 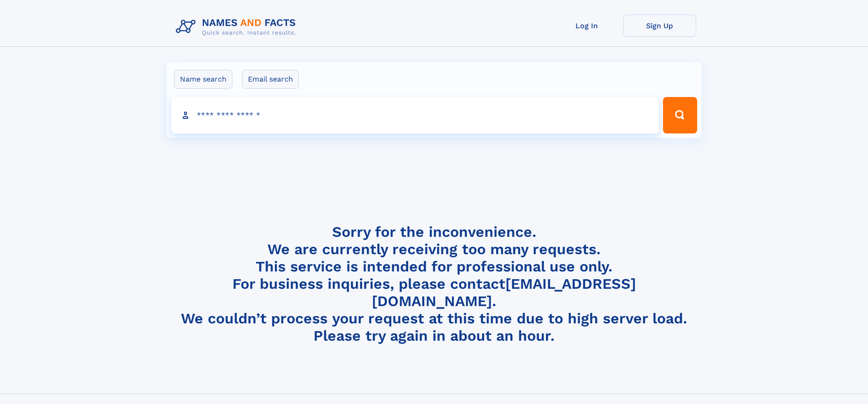 What do you see at coordinates (270, 79) in the screenshot?
I see `label: Email search` at bounding box center [270, 79].